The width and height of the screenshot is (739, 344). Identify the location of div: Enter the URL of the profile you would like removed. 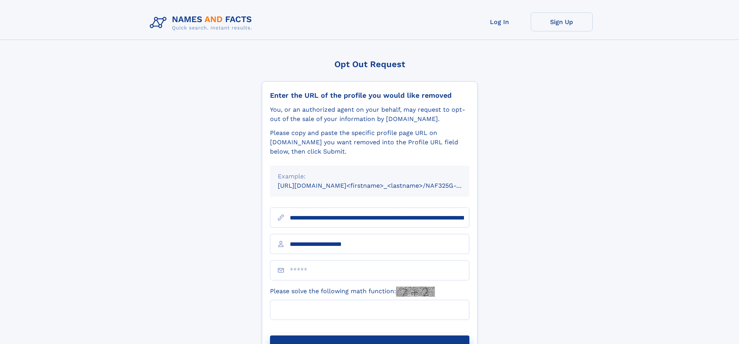
(369, 95).